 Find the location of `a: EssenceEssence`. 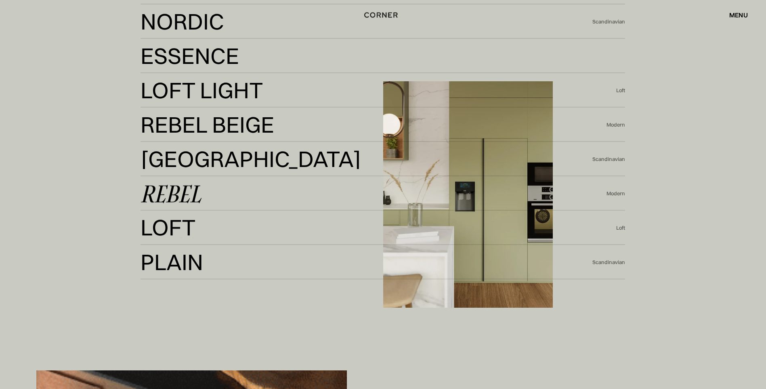

a: EssenceEssence is located at coordinates (383, 56).